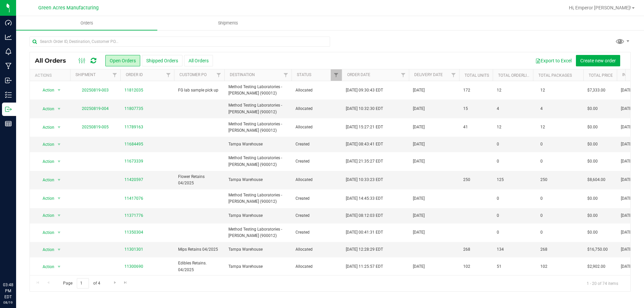 The width and height of the screenshot is (644, 308). I want to click on a: 11301301, so click(134, 250).